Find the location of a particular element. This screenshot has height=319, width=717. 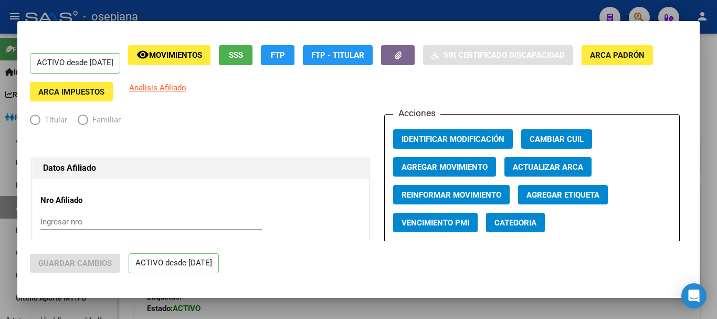

span: Movimientos is located at coordinates (175, 56).